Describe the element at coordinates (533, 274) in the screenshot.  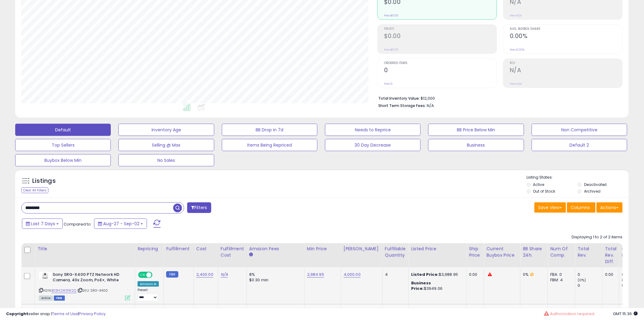
I see `div: 0%` at that location.